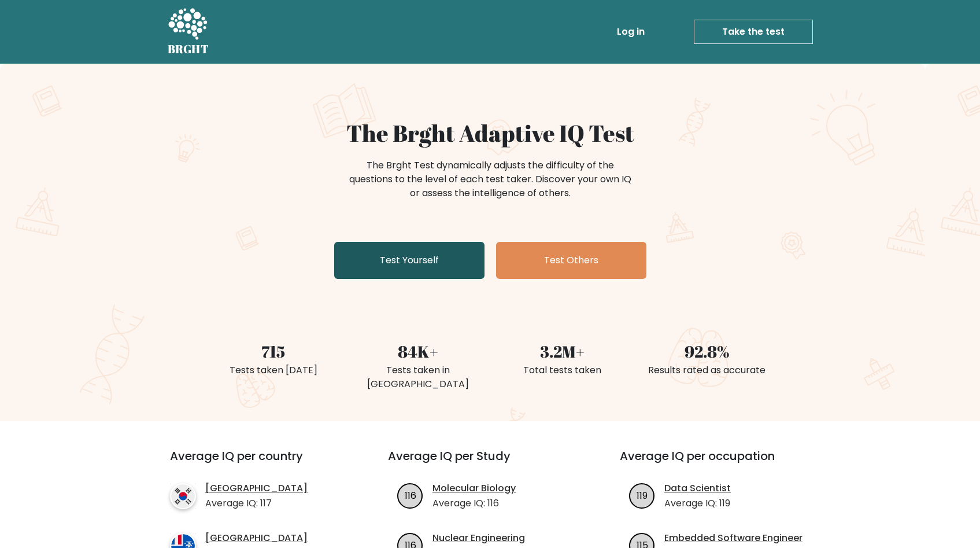  I want to click on div: 3.2M+, so click(562, 351).